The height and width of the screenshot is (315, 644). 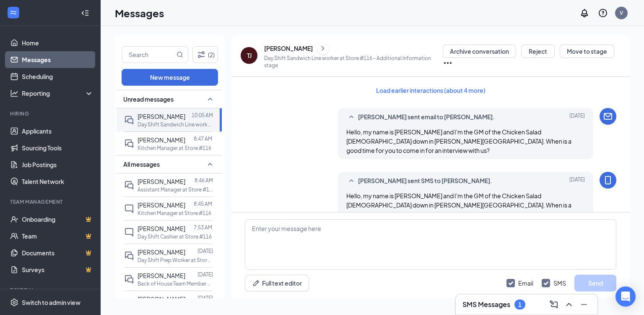 What do you see at coordinates (57, 236) in the screenshot?
I see `a: TeamCrown` at bounding box center [57, 236].